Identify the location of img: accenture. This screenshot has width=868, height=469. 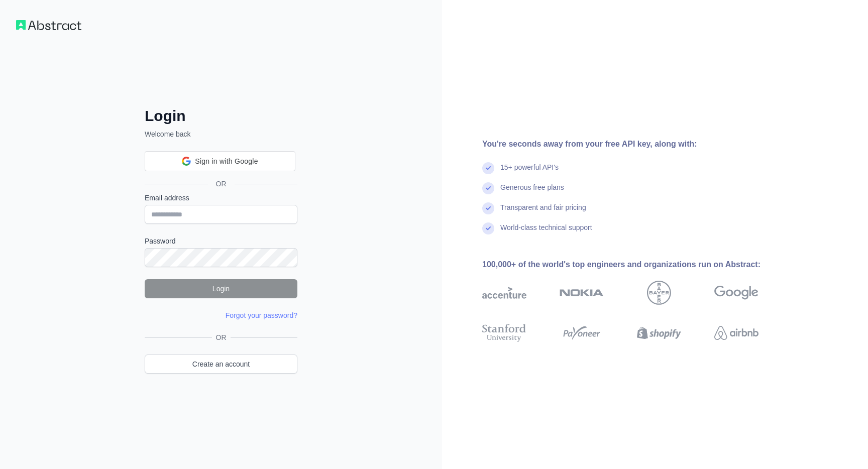
(504, 293).